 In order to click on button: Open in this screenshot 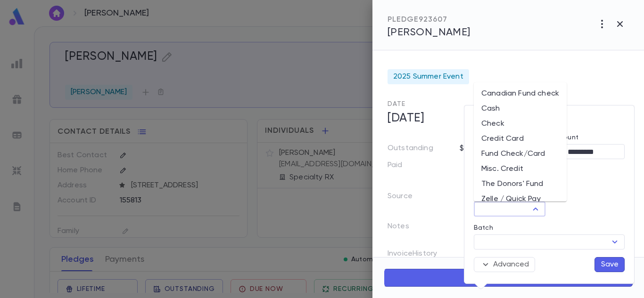, I will do `click(615, 242)`.